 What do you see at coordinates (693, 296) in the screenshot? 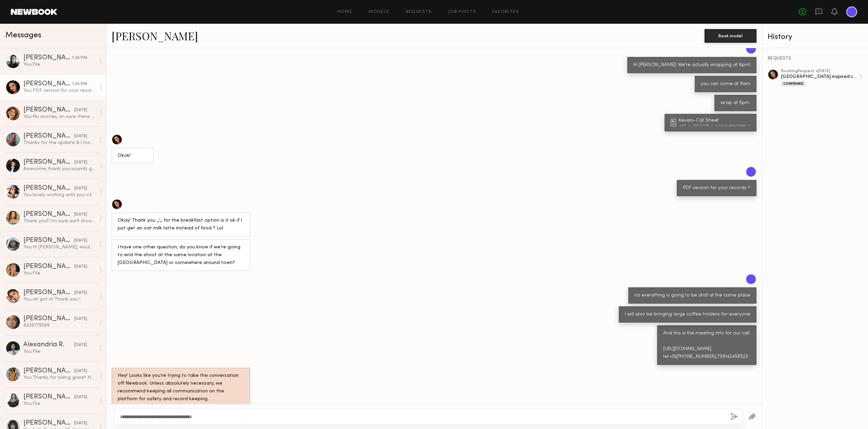
I see `div: no everything is going to be shot at the same place` at bounding box center [693, 296].